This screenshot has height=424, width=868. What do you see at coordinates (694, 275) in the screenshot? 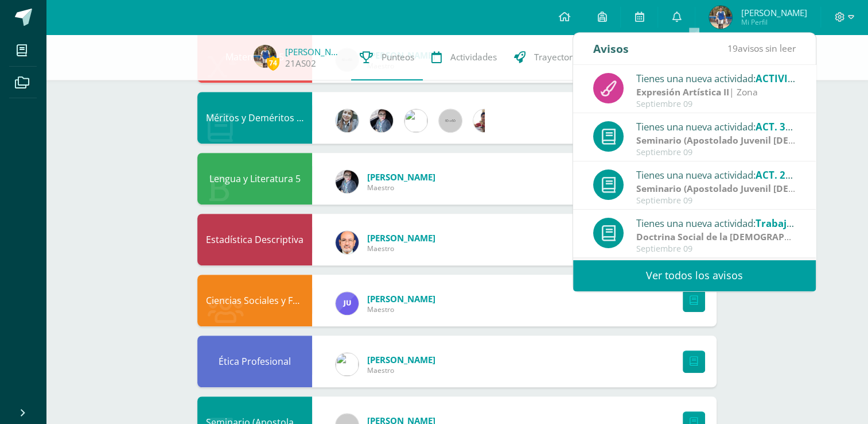
I see `a: Ver todos los avisos` at bounding box center [694, 275].